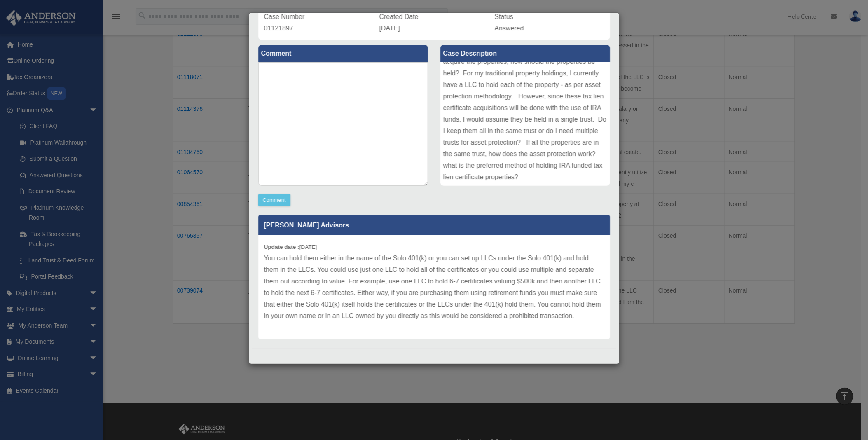 This screenshot has width=868, height=440. Describe the element at coordinates (399, 17) in the screenshot. I see `span: Created Date` at that location.